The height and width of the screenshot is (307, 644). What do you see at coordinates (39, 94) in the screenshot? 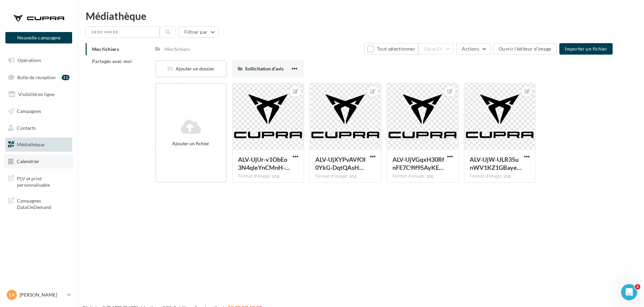
I see `a: Visibilité en ligne` at bounding box center [39, 94].